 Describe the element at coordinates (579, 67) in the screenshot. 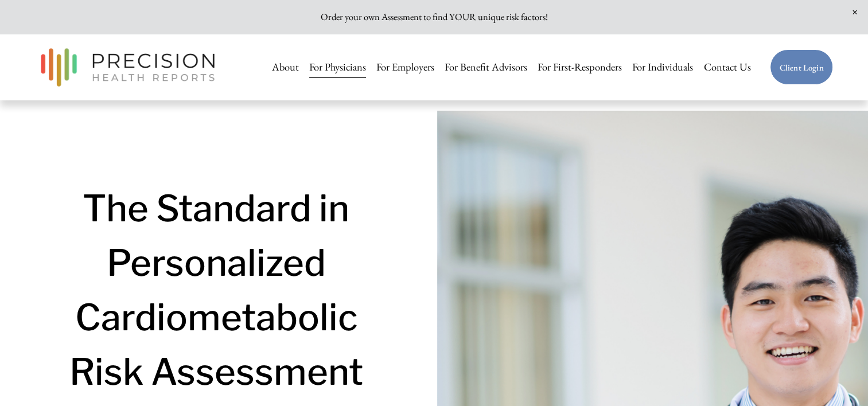

I see `a: For First-Responders` at that location.